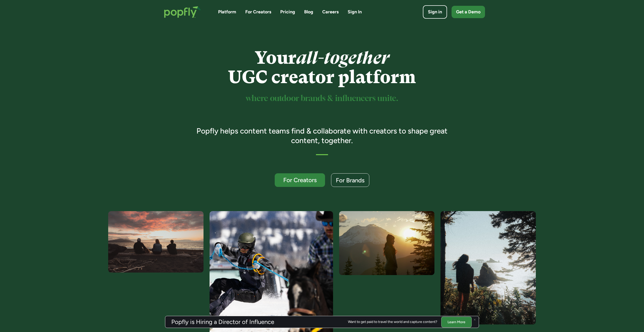  Describe the element at coordinates (322, 99) in the screenshot. I see `sup: where outdoor brands & influencers unite.` at that location.